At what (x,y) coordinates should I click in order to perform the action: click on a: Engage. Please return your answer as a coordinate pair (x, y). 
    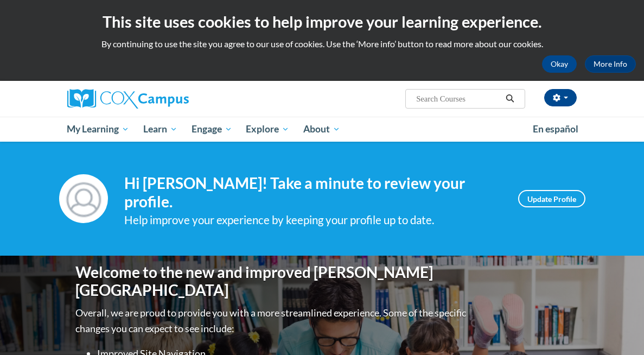
    Looking at the image, I should click on (212, 129).